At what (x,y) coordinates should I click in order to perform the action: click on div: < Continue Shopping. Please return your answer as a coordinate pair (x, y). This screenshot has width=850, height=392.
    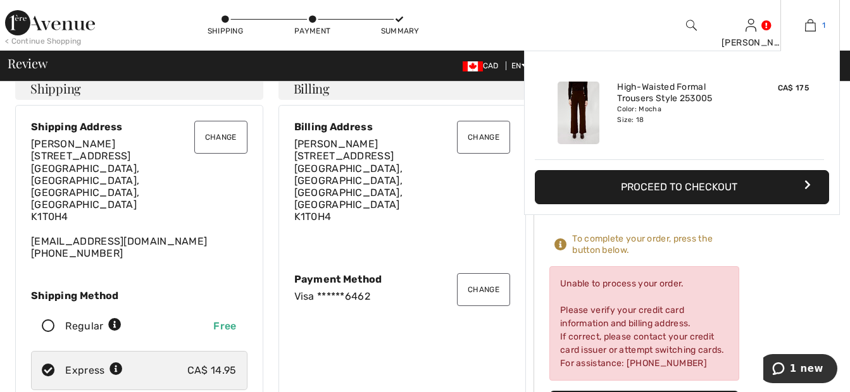
    Looking at the image, I should click on (43, 41).